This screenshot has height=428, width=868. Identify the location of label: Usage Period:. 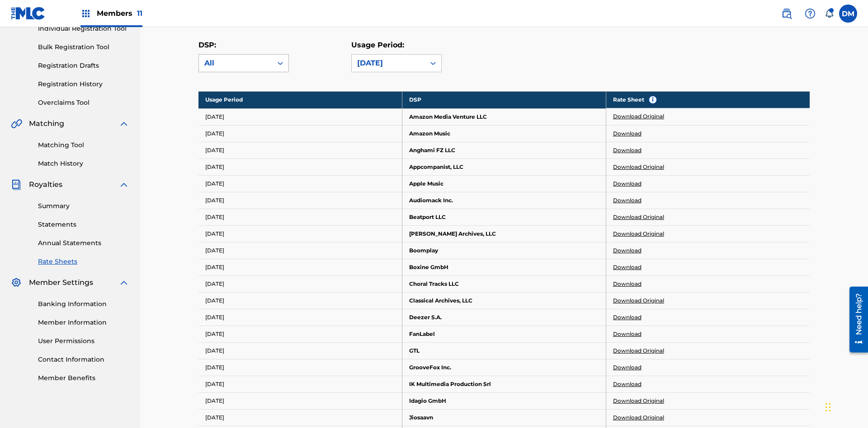
(378, 44).